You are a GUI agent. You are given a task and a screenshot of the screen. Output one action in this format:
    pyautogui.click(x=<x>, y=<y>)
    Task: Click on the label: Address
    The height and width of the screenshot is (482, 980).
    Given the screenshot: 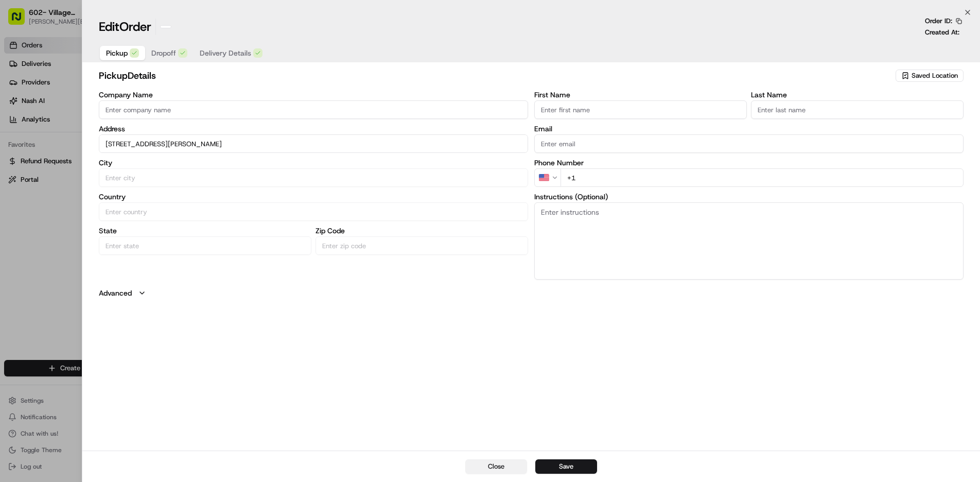 What is the action you would take?
    pyautogui.click(x=313, y=129)
    